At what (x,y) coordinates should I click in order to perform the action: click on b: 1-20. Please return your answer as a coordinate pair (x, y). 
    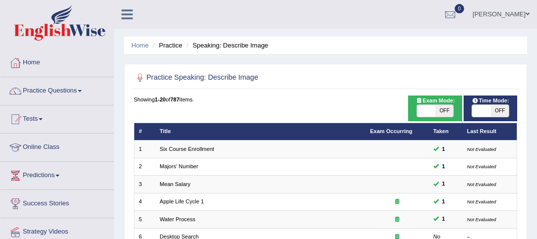
    Looking at the image, I should click on (160, 100).